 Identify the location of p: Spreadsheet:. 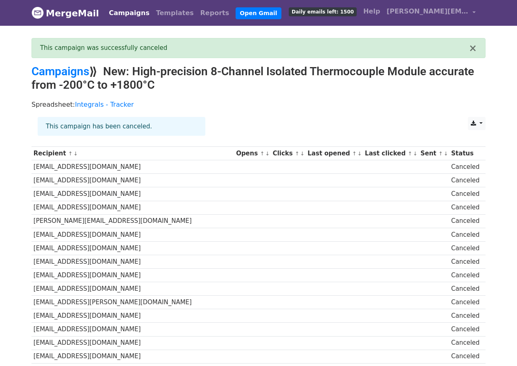
(258, 104).